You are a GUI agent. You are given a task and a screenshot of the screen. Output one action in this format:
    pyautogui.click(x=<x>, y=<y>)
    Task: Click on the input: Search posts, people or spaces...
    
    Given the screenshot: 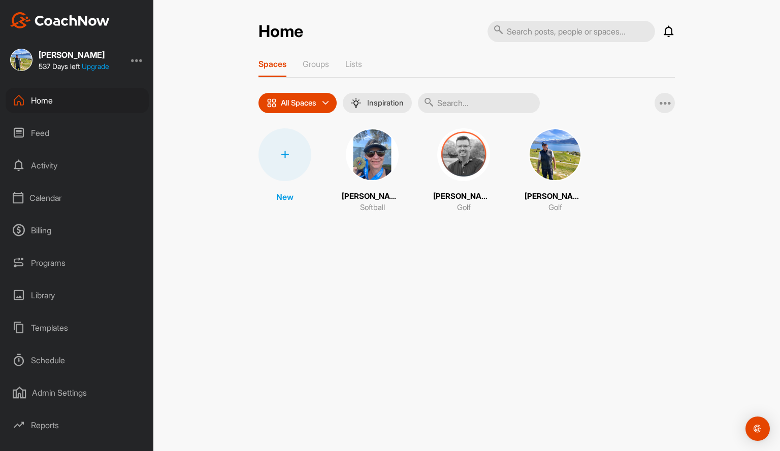 What is the action you would take?
    pyautogui.click(x=571, y=31)
    